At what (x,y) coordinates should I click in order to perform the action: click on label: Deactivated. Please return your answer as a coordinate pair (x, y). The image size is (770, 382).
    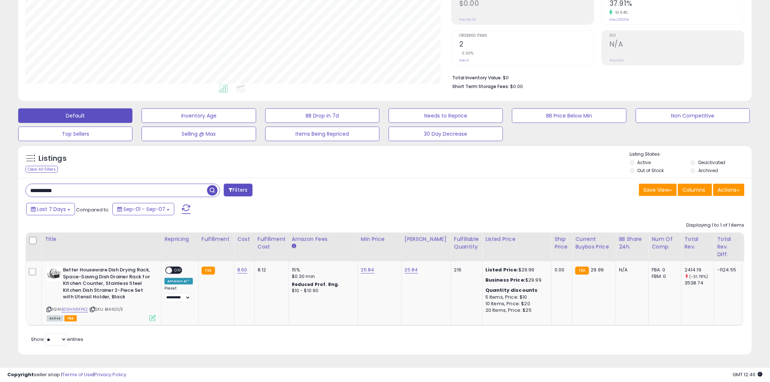
    Looking at the image, I should click on (711, 162).